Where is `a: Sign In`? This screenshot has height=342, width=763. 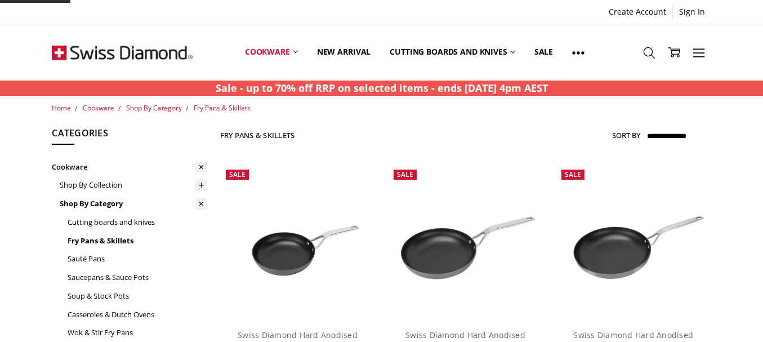
a: Sign In is located at coordinates (692, 12).